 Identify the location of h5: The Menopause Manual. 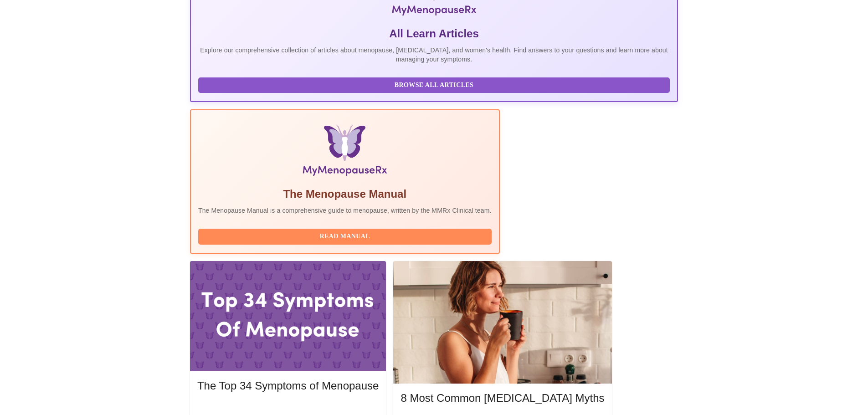
(345, 194).